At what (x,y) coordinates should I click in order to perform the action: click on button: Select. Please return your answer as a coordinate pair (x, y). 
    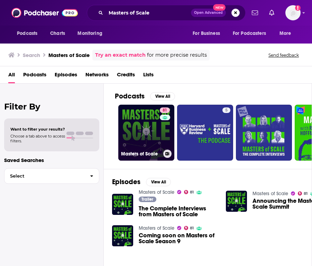
    Looking at the image, I should click on (52, 176).